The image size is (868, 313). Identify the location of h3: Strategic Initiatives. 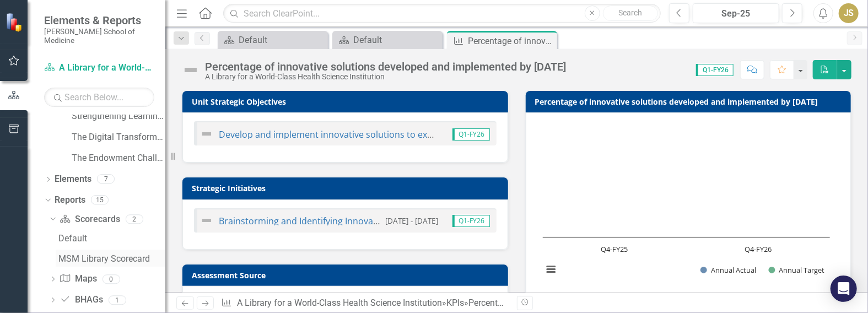
(347, 188).